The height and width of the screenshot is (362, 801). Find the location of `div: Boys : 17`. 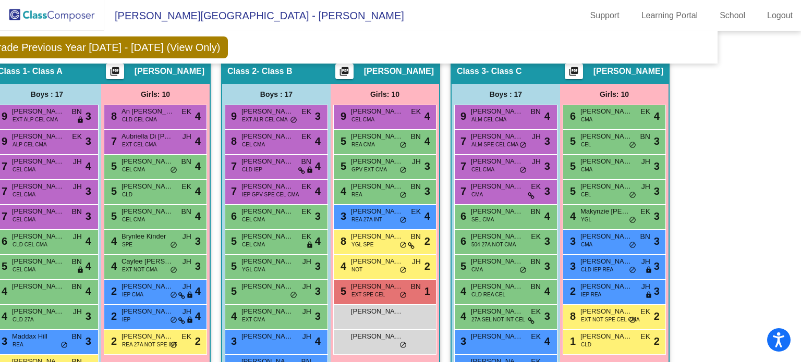

div: Boys : 17 is located at coordinates (276, 94).